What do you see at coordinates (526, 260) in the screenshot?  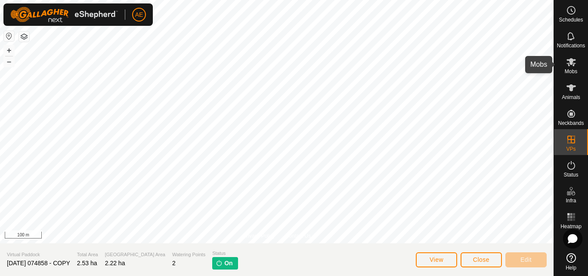 I see `span: Edit` at bounding box center [526, 260].